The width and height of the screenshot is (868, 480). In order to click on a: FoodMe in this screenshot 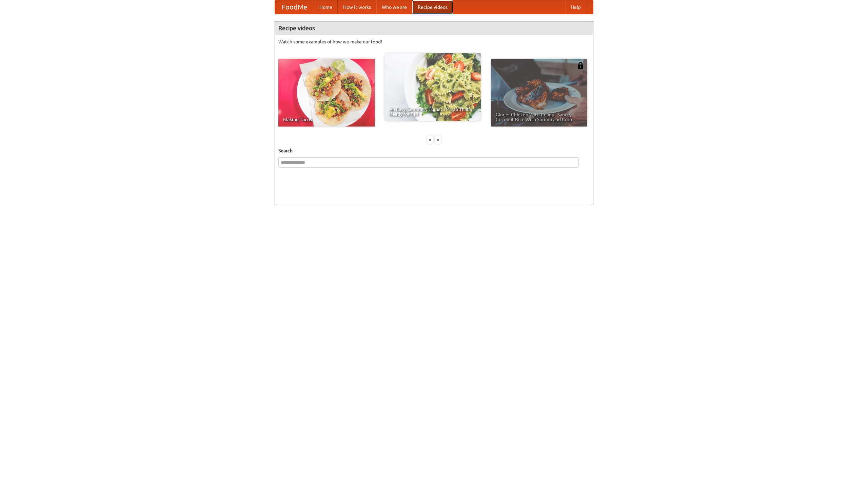, I will do `click(295, 7)`.